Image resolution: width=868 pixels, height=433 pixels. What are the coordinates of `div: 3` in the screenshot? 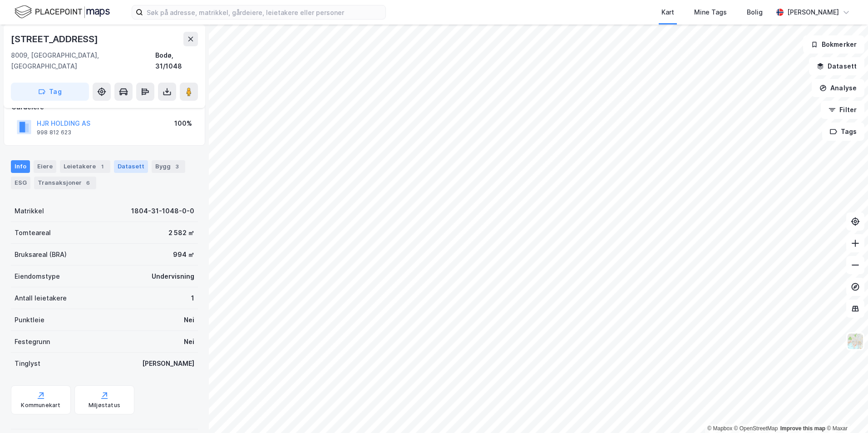 It's located at (177, 166).